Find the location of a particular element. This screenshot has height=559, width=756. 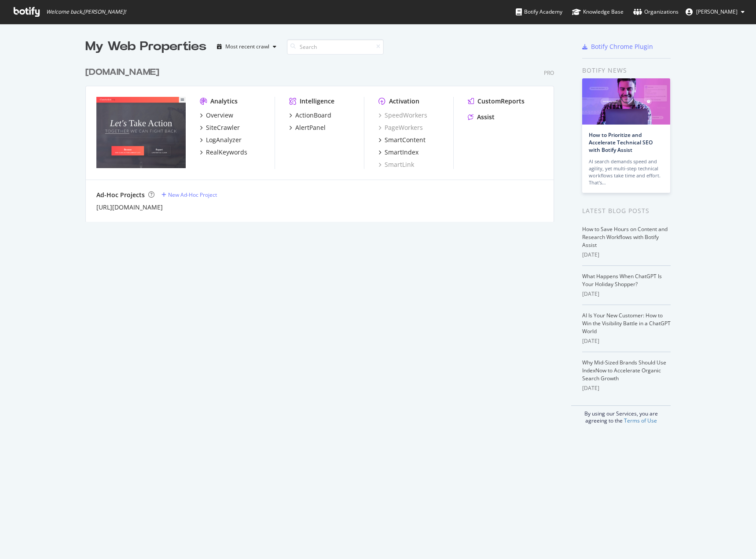

a: How to Prioritize and Accelerate Technical SEO with Botify Assist is located at coordinates (620, 142).